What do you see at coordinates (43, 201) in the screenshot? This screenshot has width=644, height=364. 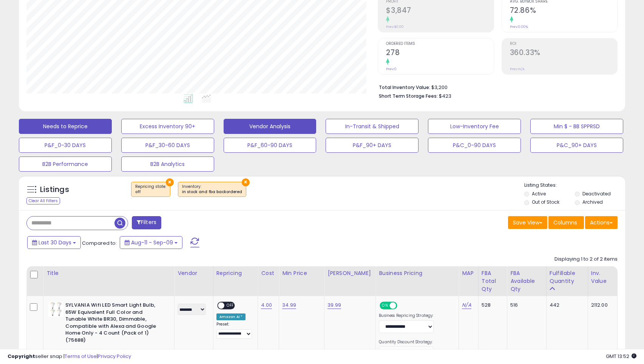 I see `div: Clear All Filters` at bounding box center [43, 201].